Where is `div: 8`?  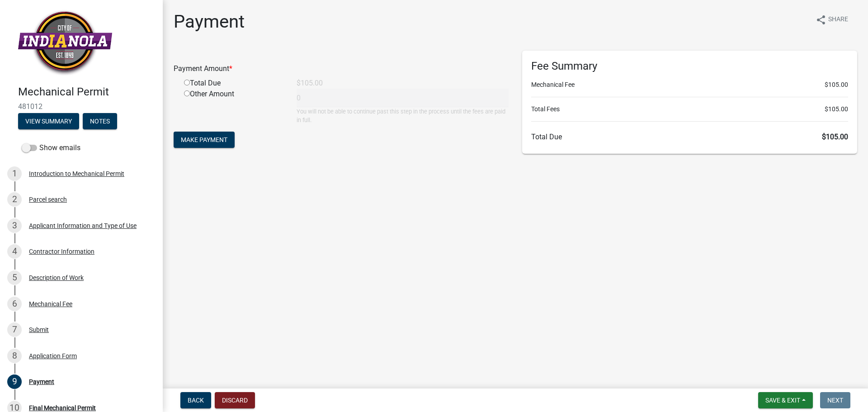 div: 8 is located at coordinates (14, 356).